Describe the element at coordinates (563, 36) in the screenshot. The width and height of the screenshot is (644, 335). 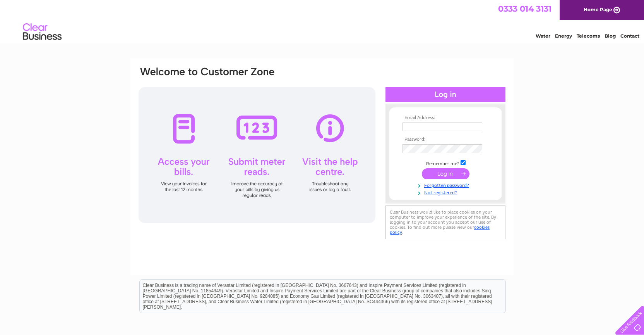
I see `a: Energy` at that location.